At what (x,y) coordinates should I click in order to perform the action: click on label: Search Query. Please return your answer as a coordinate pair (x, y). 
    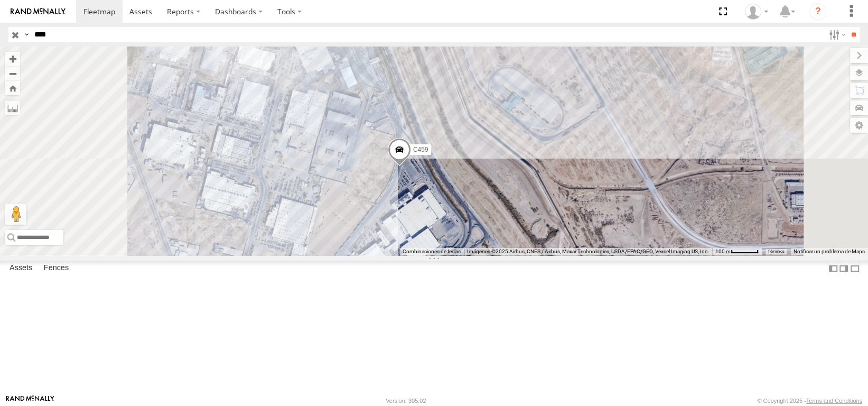
    Looking at the image, I should click on (27, 34).